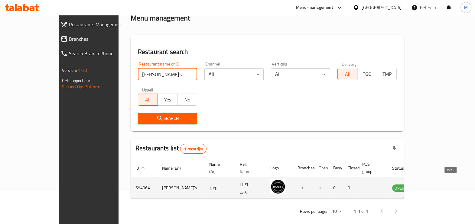 The image size is (475, 224). What do you see at coordinates (167, 100) in the screenshot?
I see `span: Yes` at bounding box center [167, 100].